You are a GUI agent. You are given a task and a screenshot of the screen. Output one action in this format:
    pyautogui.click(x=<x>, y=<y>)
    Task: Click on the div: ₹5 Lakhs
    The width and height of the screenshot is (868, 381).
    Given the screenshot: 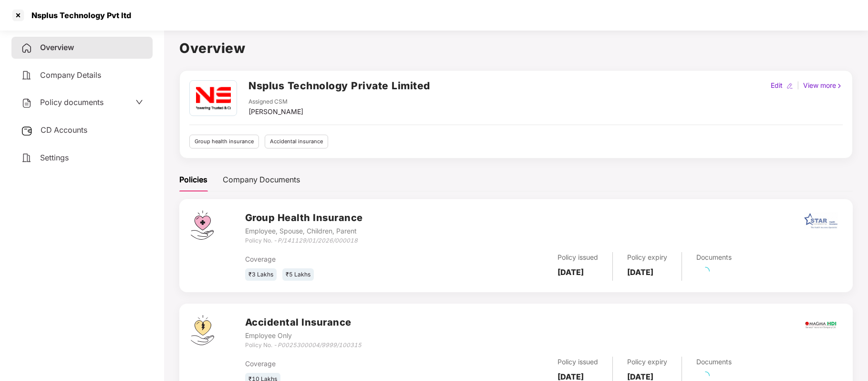 What is the action you would take?
    pyautogui.click(x=298, y=275)
    